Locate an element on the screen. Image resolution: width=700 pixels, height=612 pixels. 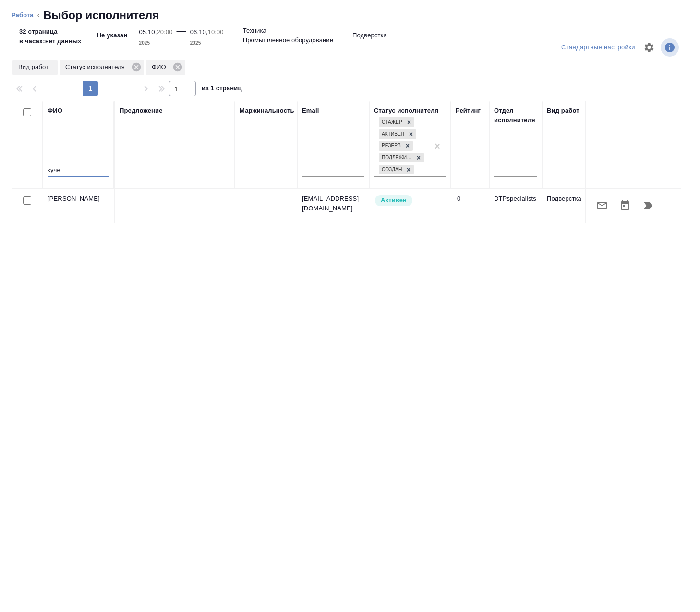
div: Рейтинг is located at coordinates (468, 111).